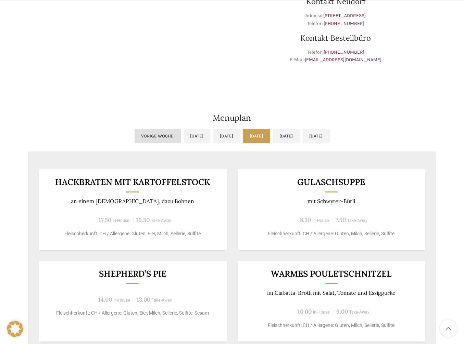  I want to click on span: 10.00, so click(305, 312).